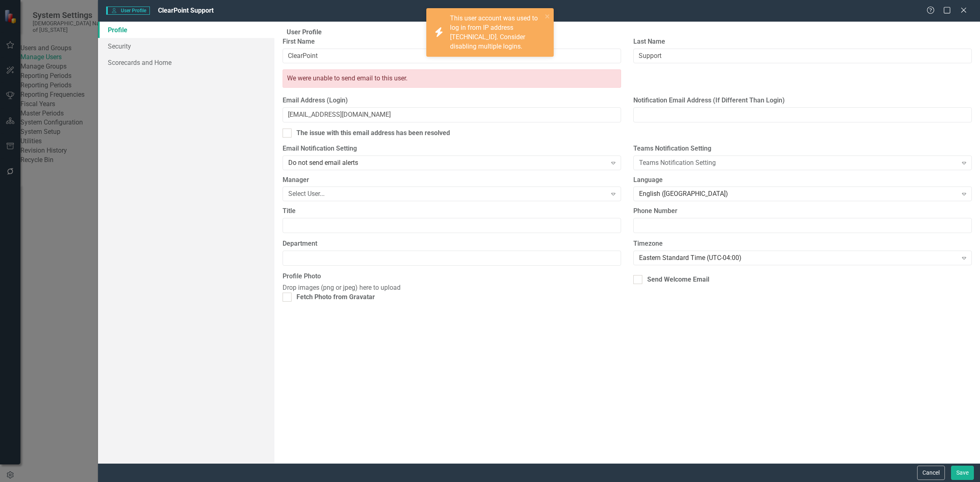  Describe the element at coordinates (451, 100) in the screenshot. I see `label: Email Address (Login)` at that location.